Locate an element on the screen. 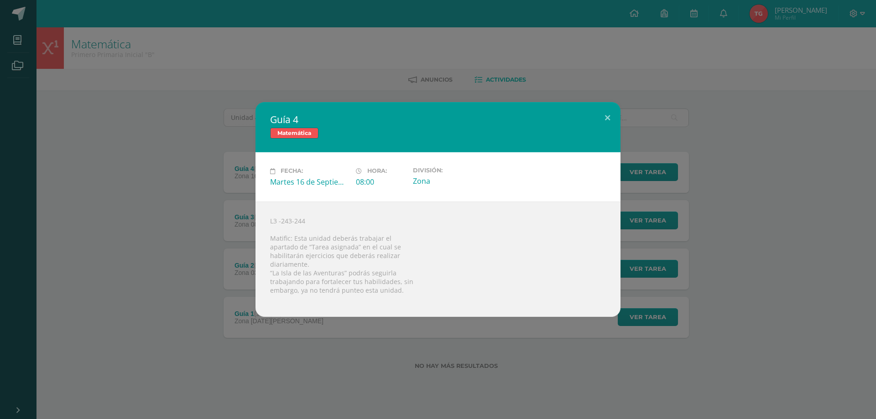 The height and width of the screenshot is (419, 876). span: Hora: is located at coordinates (377, 171).